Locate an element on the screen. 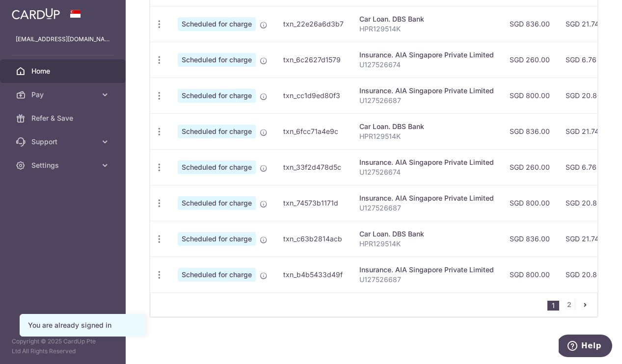 This screenshot has height=364, width=622. li: 1 is located at coordinates (553, 306).